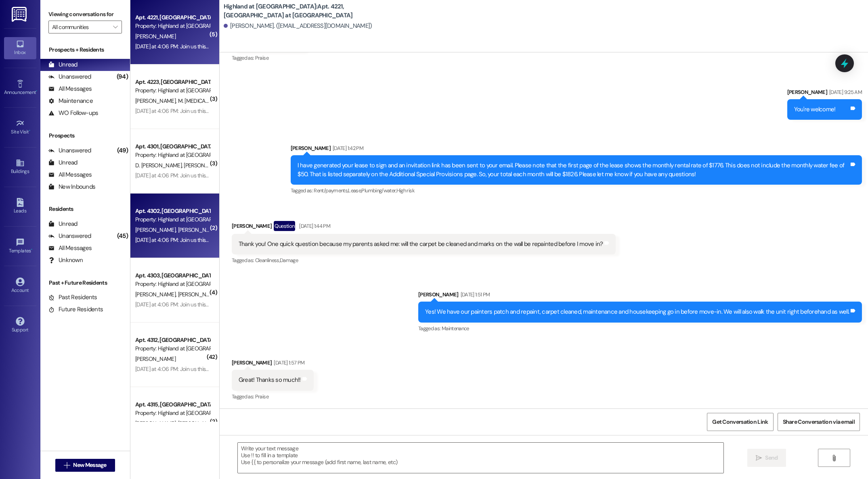  What do you see at coordinates (85, 50) in the screenshot?
I see `div: Prospects + Residents` at bounding box center [85, 50].